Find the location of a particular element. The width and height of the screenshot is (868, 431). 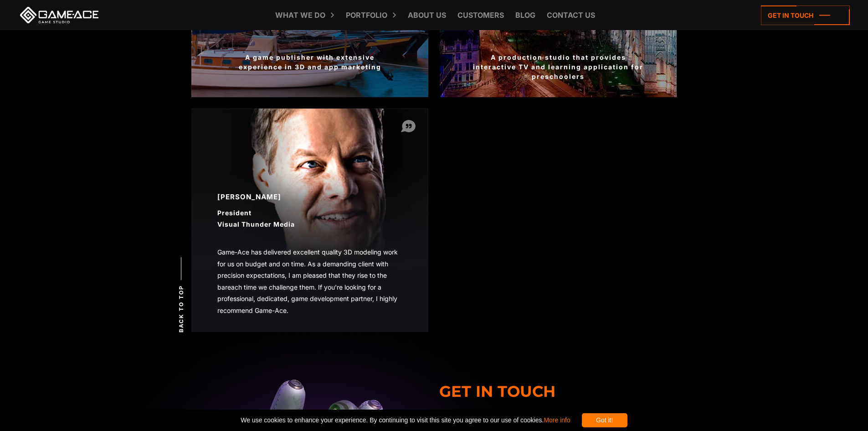

div: A production studio that provides interactive TV and learning application for preschoolers is located at coordinates (558, 67).